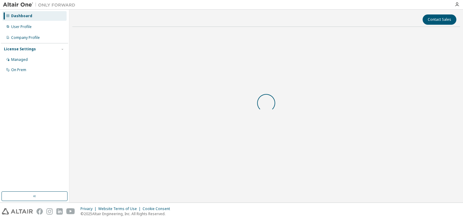  What do you see at coordinates (21, 27) in the screenshot?
I see `div: User Profile` at bounding box center [21, 27].